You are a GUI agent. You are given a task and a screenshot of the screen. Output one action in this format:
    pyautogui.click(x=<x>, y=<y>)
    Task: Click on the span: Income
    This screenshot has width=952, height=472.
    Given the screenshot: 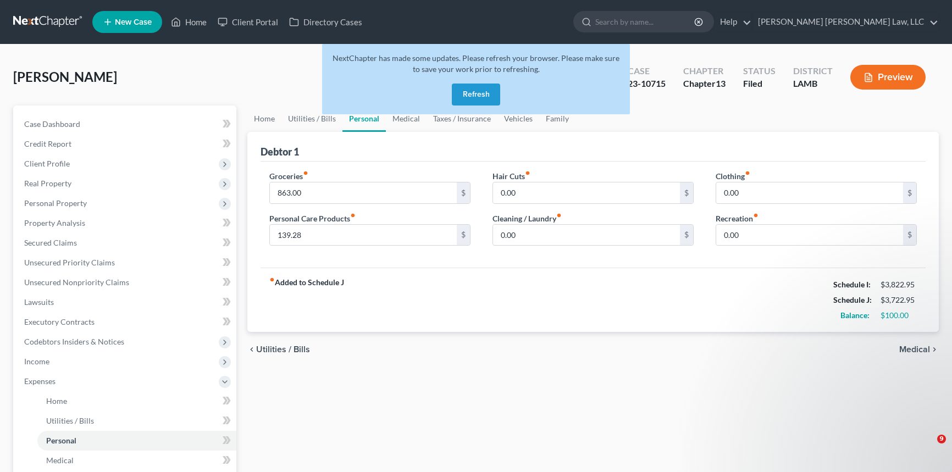 What is the action you would take?
    pyautogui.click(x=37, y=361)
    